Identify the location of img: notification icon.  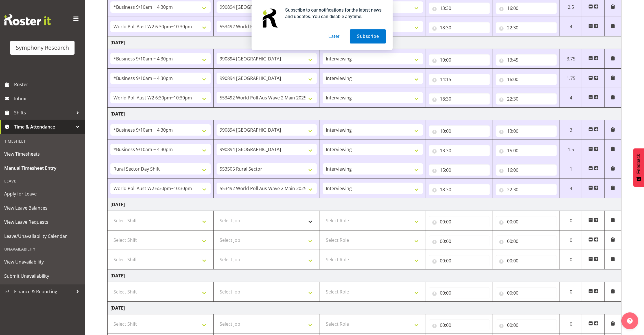
(270, 18).